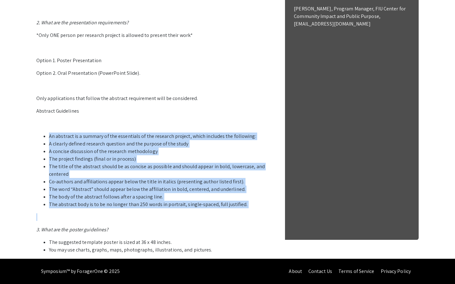 This screenshot has height=284, width=455. Describe the element at coordinates (161, 137) in the screenshot. I see `li: An abstract is a summary of the essentials of the research project, which includes the following:` at that location.